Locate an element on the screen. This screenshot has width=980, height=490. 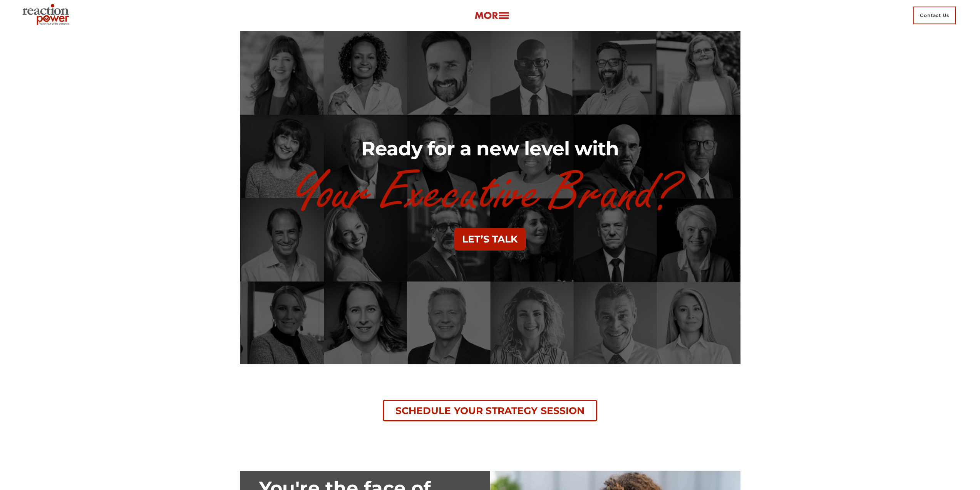
button: LET’S TALK is located at coordinates (490, 239).